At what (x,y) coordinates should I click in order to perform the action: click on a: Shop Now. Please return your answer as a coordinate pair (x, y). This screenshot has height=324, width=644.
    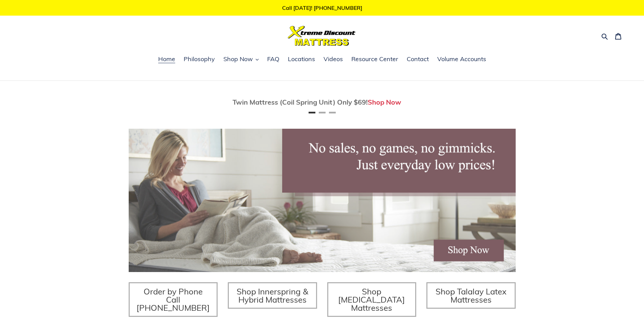
    Looking at the image, I should click on (385, 102).